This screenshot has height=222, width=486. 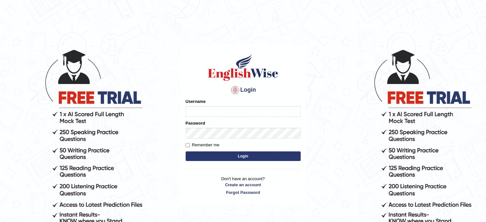 I want to click on label: Password, so click(x=195, y=123).